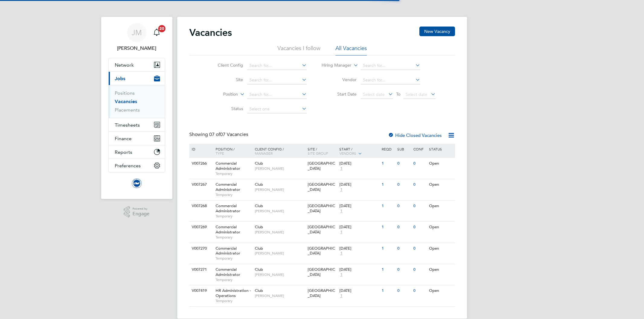 This screenshot has width=644, height=319. I want to click on span: Network, so click(124, 65).